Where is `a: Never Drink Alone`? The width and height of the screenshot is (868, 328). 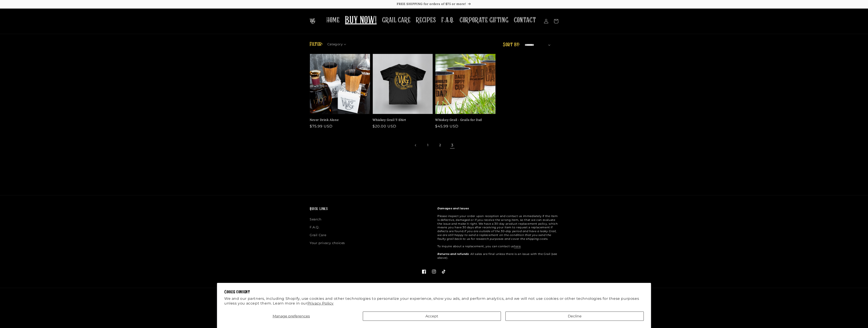
a: Never Drink Alone is located at coordinates (339, 120).